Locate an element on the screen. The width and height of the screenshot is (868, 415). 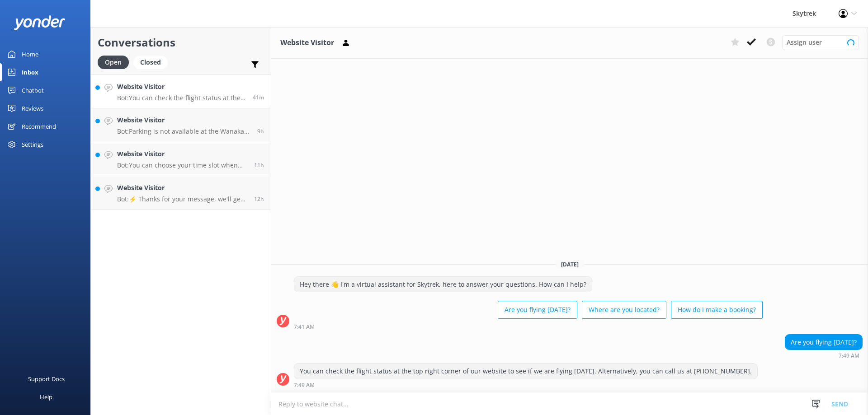
span: Oct 04 2025 07:49am (UTC +13:00) Pacific/Auckland is located at coordinates (258, 97).